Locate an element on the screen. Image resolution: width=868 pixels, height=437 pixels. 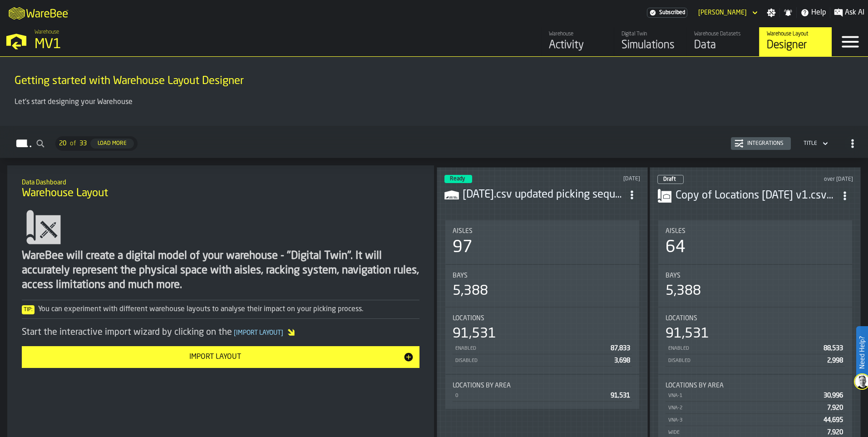
label: Need Help? is located at coordinates (862, 352).